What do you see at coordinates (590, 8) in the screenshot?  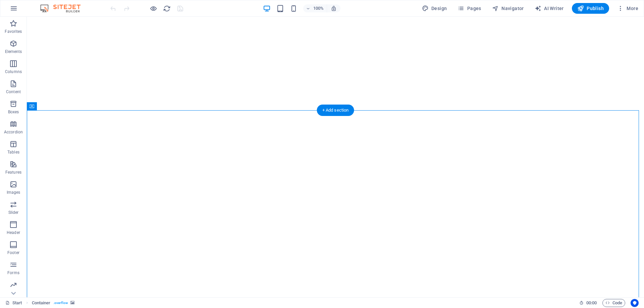 I see `button: Publish` at bounding box center [590, 8].